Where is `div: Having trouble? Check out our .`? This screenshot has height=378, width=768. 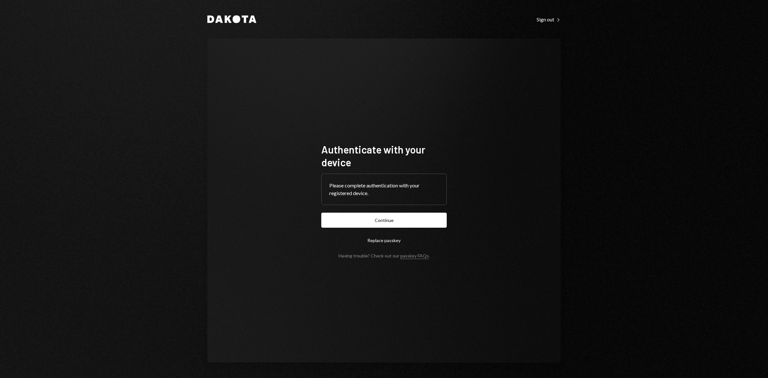 div: Having trouble? Check out our . is located at coordinates (384, 256).